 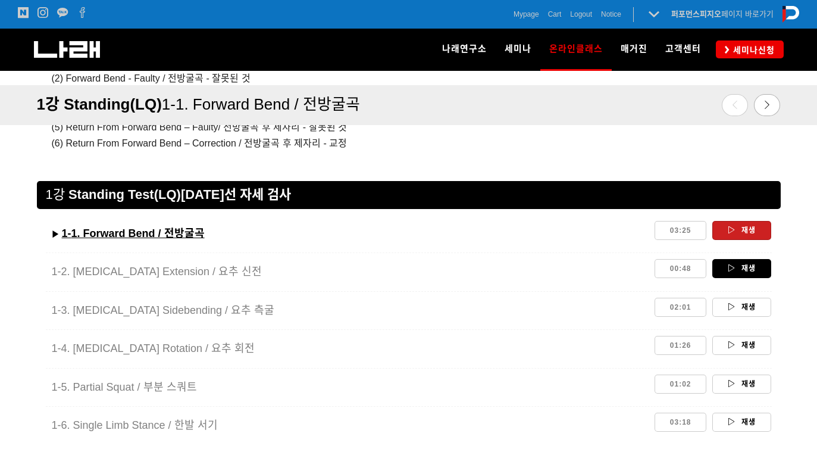 What do you see at coordinates (555, 14) in the screenshot?
I see `span: Cart` at bounding box center [555, 14].